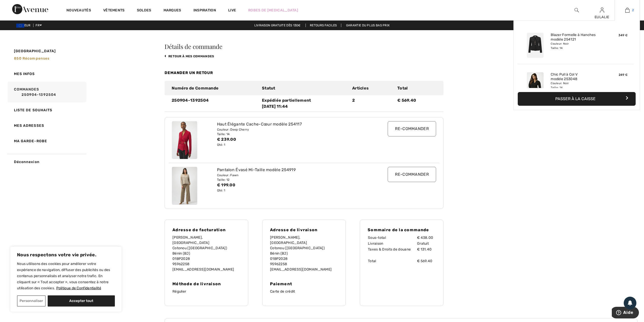  What do you see at coordinates (576, 10) in the screenshot?
I see `img: recherche` at bounding box center [576, 10].